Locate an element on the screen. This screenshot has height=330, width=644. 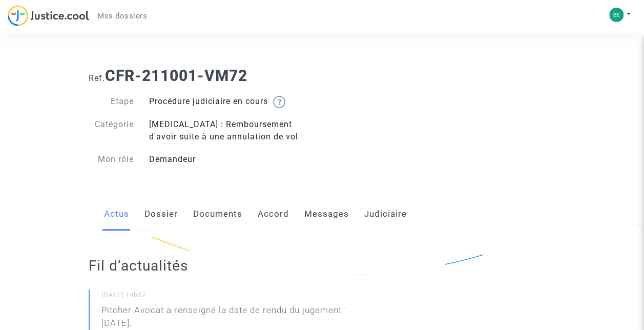
div: Etape is located at coordinates (111, 101).